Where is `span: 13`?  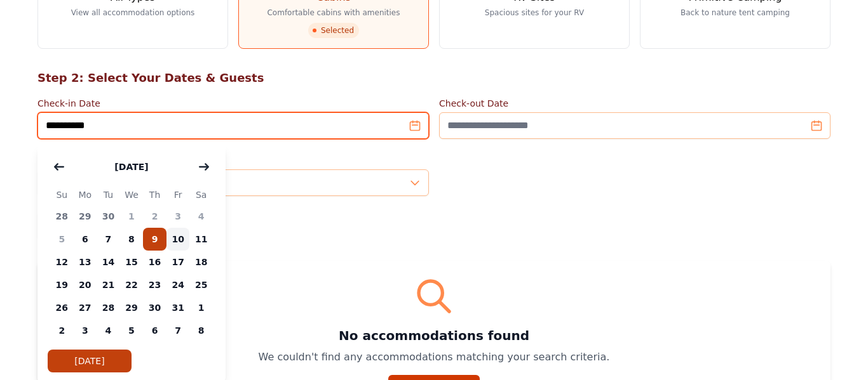 span: 13 is located at coordinates (85, 262).